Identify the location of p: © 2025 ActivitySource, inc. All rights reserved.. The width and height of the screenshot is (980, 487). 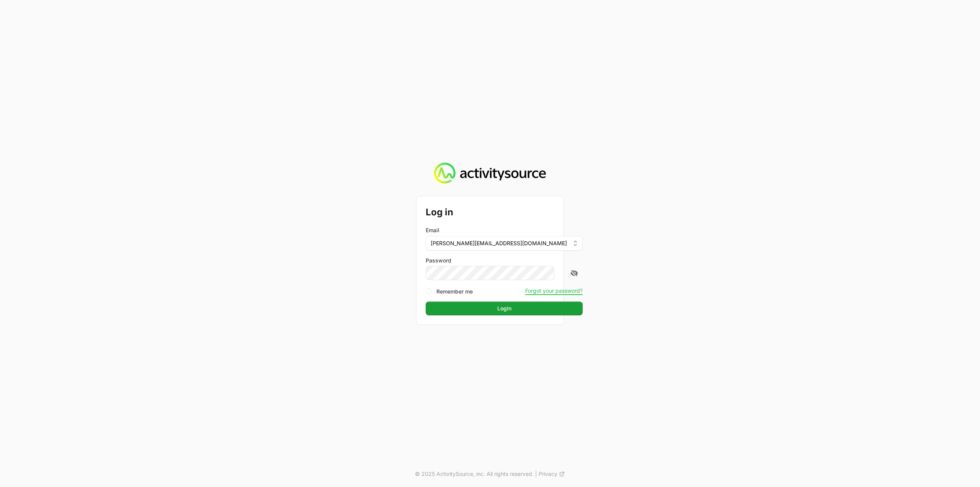
(475, 474).